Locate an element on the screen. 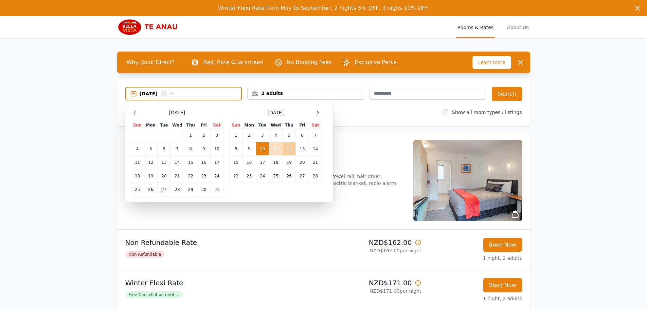 The height and width of the screenshot is (309, 647). p: NZD$162.00 is located at coordinates (374, 243).